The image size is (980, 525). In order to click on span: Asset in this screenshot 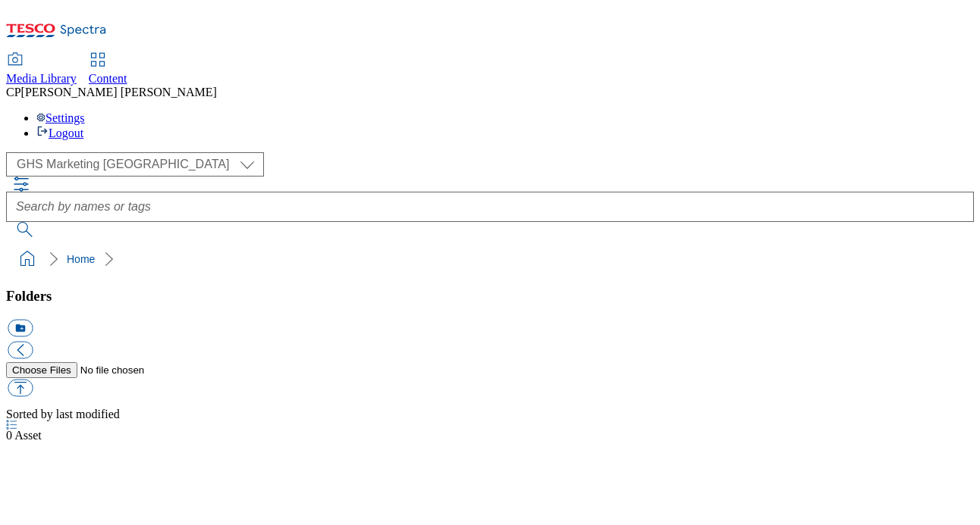, I will do `click(24, 435)`.